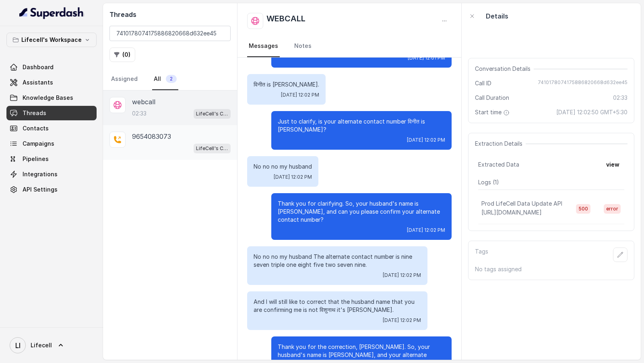 The height and width of the screenshot is (363, 644). I want to click on a: Contacts, so click(52, 128).